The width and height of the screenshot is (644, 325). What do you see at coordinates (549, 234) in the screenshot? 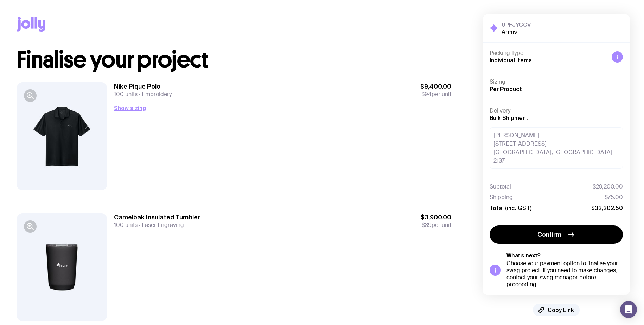
I see `span: Confirm` at bounding box center [549, 234].